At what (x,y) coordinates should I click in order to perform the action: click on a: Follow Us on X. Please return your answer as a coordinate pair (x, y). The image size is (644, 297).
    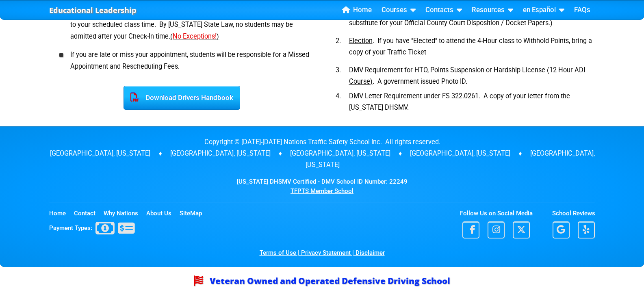
    Looking at the image, I should click on (521, 231).